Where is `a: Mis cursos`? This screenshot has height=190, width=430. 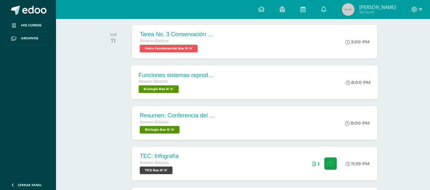 a: Mis cursos is located at coordinates (28, 25).